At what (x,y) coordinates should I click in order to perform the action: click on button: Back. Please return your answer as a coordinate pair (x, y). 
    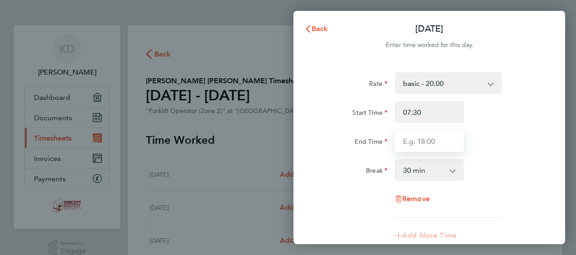
    Looking at the image, I should click on (316, 29).